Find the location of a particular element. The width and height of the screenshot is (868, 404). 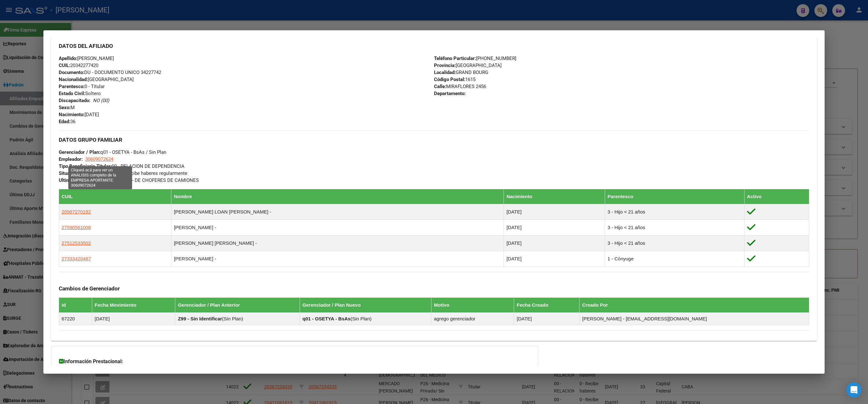

strong: Edad: is located at coordinates (65, 121).